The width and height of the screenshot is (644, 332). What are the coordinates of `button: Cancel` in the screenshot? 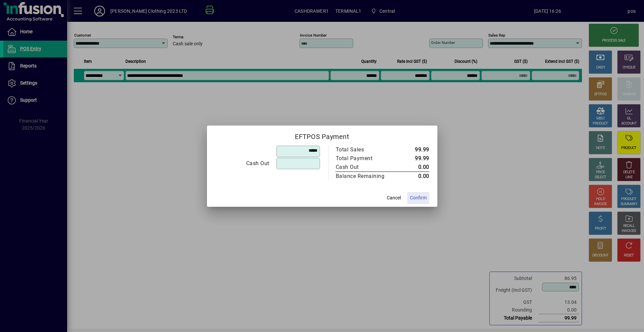 It's located at (394, 198).